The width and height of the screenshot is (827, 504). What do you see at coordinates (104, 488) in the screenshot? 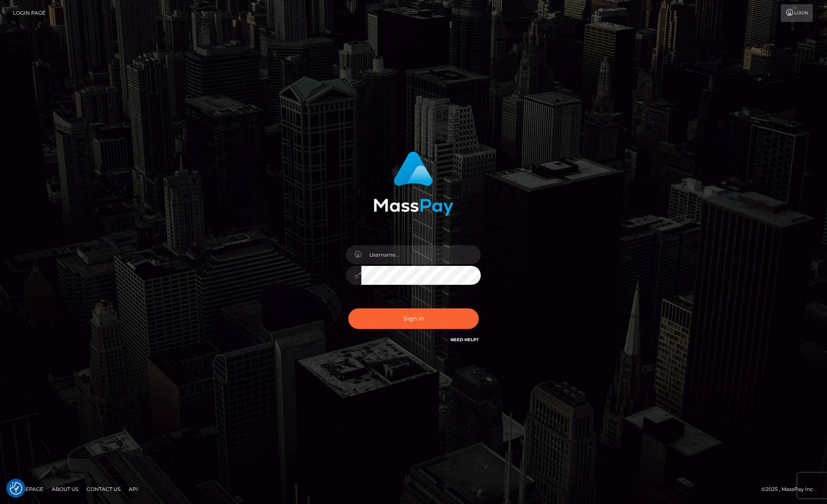
I see `a: Contact Us` at bounding box center [104, 488].